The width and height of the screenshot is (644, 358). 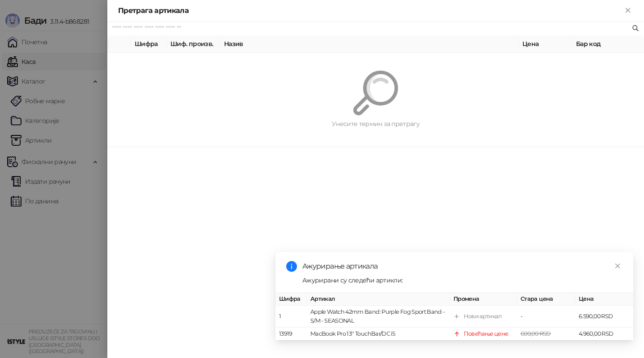 I want to click on th: Шиф. произв., so click(x=194, y=44).